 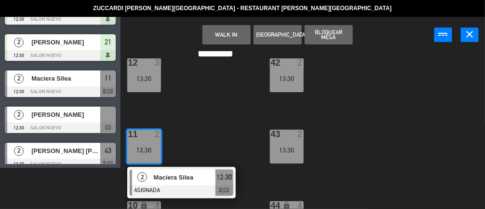 I want to click on button: power_input, so click(x=443, y=35).